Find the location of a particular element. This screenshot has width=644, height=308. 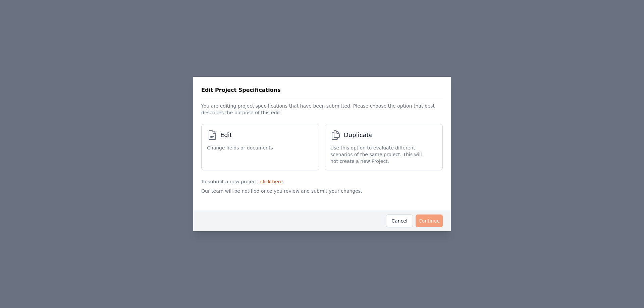

span: Edit is located at coordinates (226, 135).